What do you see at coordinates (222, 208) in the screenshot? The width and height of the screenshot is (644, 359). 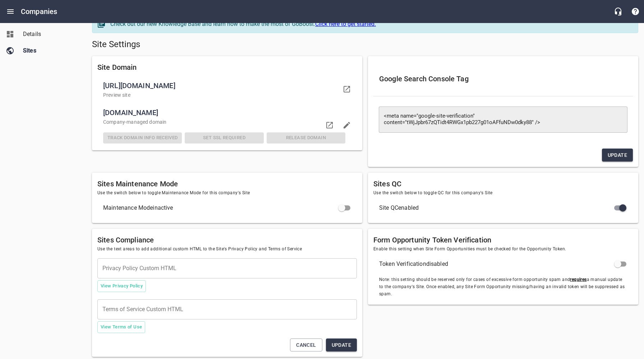 I see `span: Maintenance Mode inactive` at bounding box center [222, 208].